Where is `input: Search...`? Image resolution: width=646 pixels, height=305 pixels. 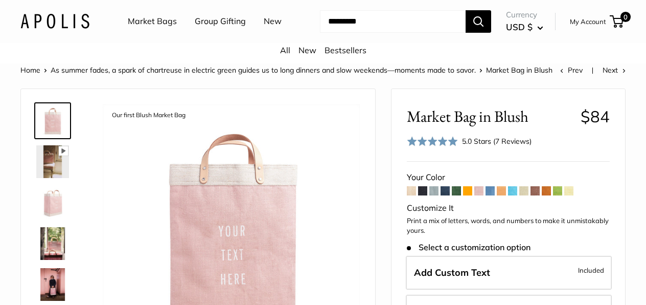
input: Search... is located at coordinates (393, 21).